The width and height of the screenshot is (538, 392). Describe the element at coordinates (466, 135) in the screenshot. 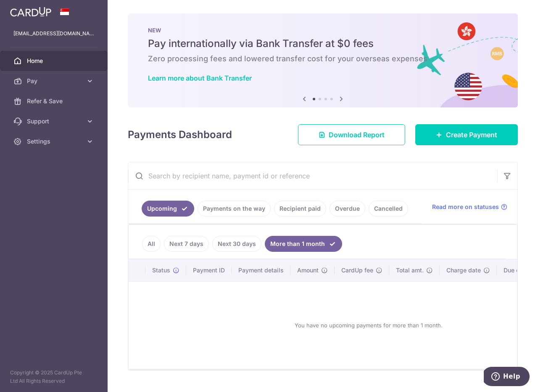

I see `a: Create Payment` at that location.